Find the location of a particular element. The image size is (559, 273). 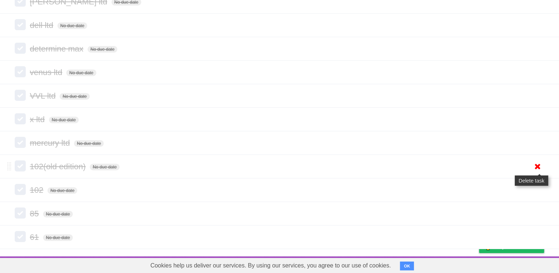

span: VVL ltd is located at coordinates (43, 96).